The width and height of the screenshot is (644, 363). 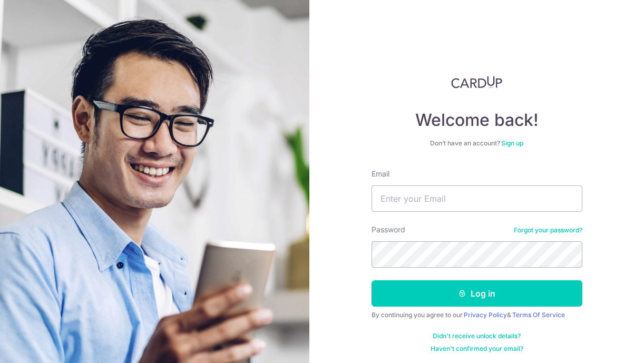 I want to click on a: Didn't receive unlock details?, so click(x=477, y=337).